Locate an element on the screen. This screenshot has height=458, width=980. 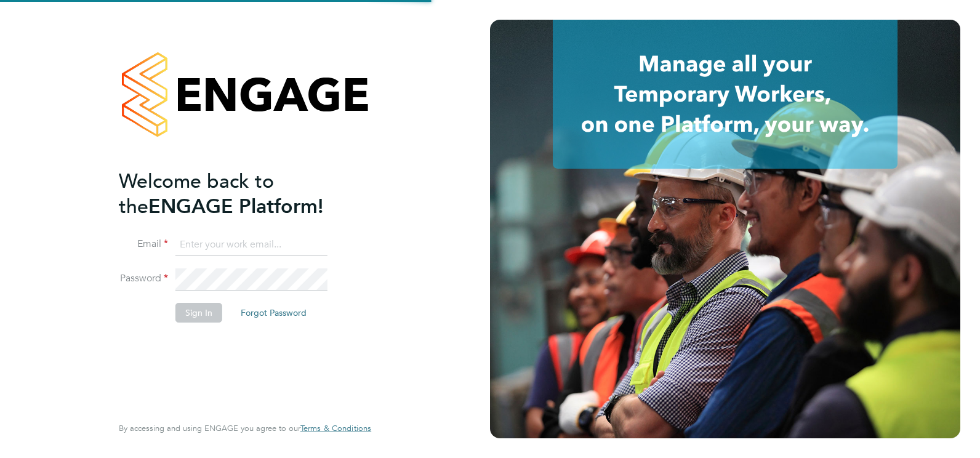
label: Email is located at coordinates (143, 244).